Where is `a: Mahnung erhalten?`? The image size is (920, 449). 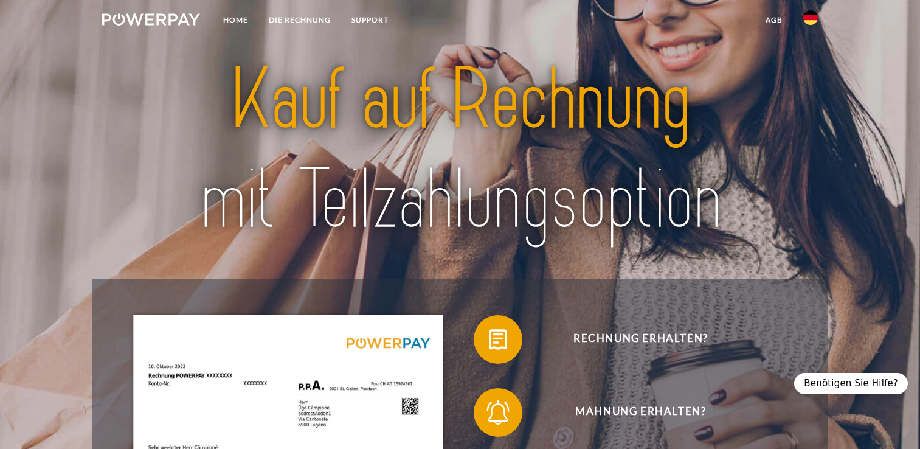
a: Mahnung erhalten? is located at coordinates (632, 412).